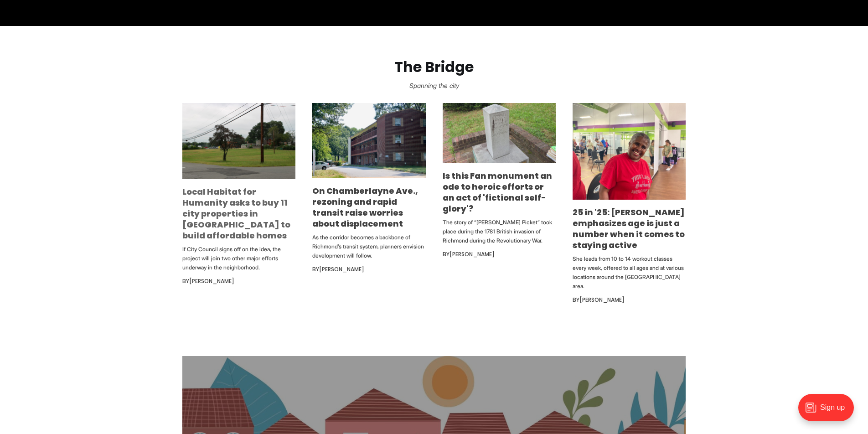  I want to click on img: Is this Fan monument an ode to heroic efforts or an act of 'fictional self-glory'?, so click(500, 133).